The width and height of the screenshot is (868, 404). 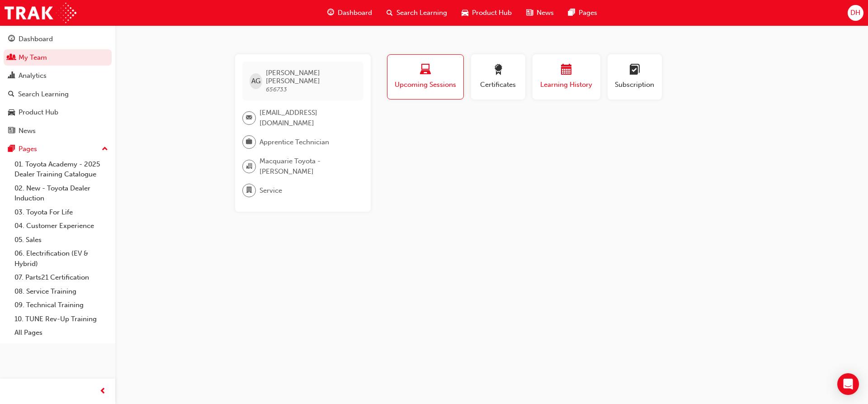 What do you see at coordinates (11, 76) in the screenshot?
I see `span: chart-icon` at bounding box center [11, 76].